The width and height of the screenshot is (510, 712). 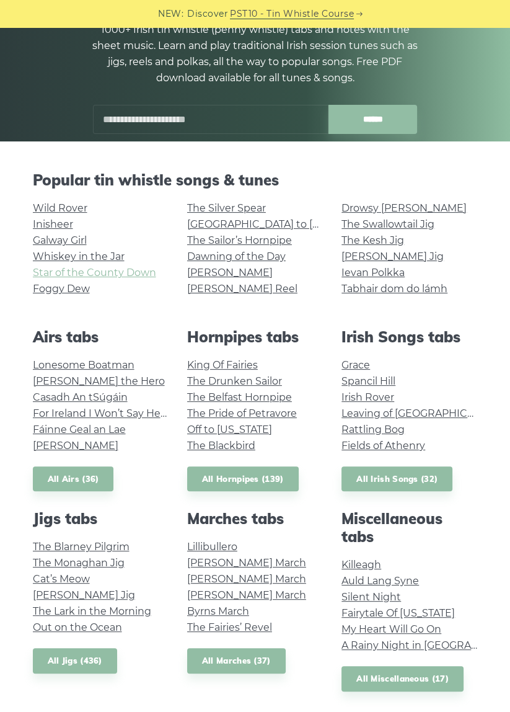 What do you see at coordinates (255, 337) in the screenshot?
I see `h2: Hornpipes tabs` at bounding box center [255, 337].